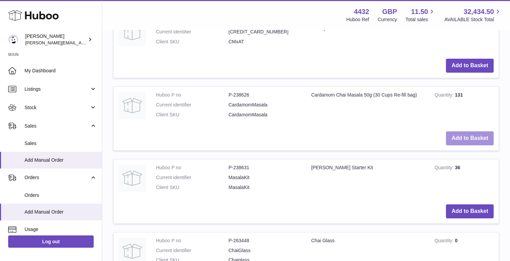 This screenshot has height=261, width=510. Describe the element at coordinates (421, 15) in the screenshot. I see `a: 11.50 Total sales` at that location.